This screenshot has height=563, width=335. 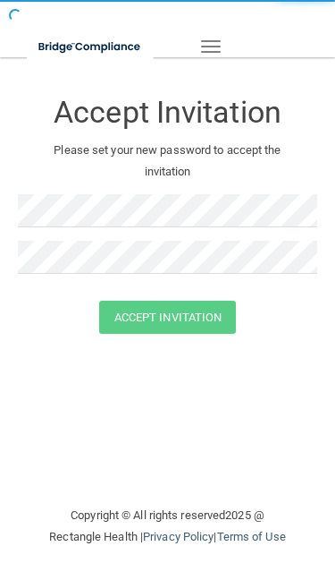 I want to click on a: Terms of Use, so click(x=251, y=536).